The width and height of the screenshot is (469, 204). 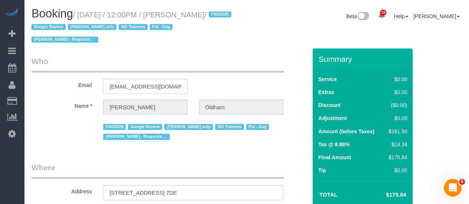 I want to click on div: ($0.00), so click(x=396, y=105).